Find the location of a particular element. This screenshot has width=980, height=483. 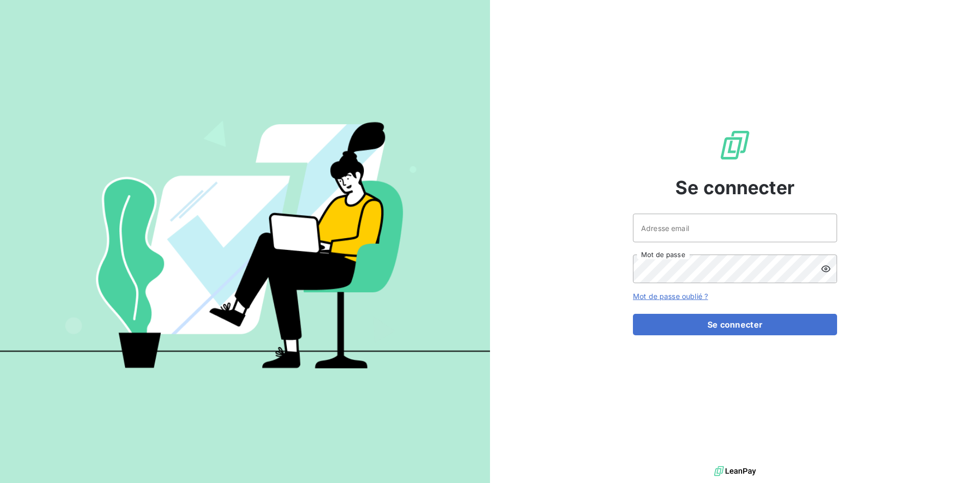

button: Se connecter is located at coordinates (735, 324).